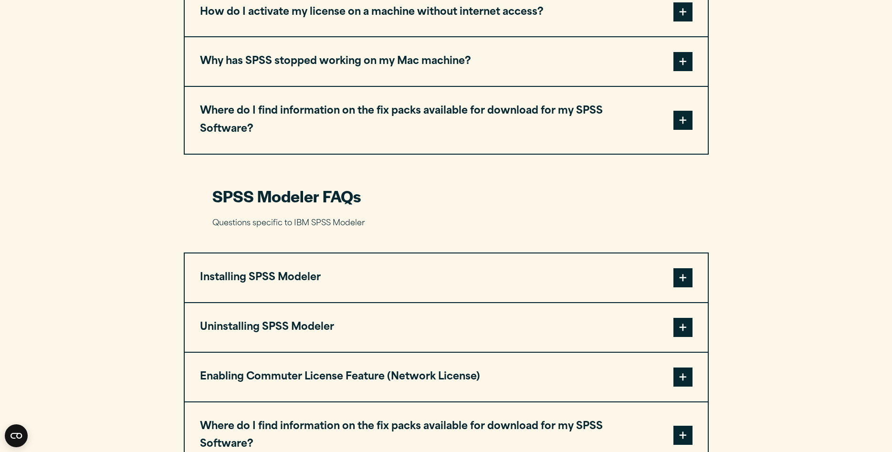 Image resolution: width=892 pixels, height=452 pixels. I want to click on button: Uninstalling SPSS Modeler, so click(446, 327).